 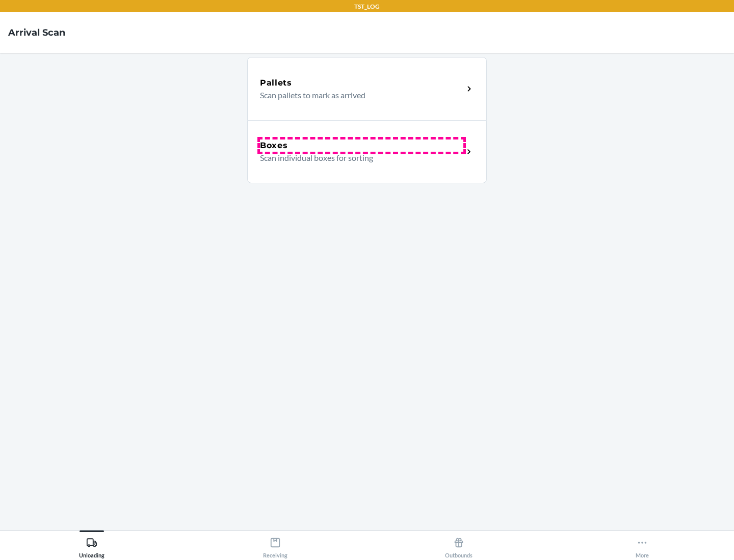 What do you see at coordinates (275, 546) in the screenshot?
I see `div: Receiving` at bounding box center [275, 546].